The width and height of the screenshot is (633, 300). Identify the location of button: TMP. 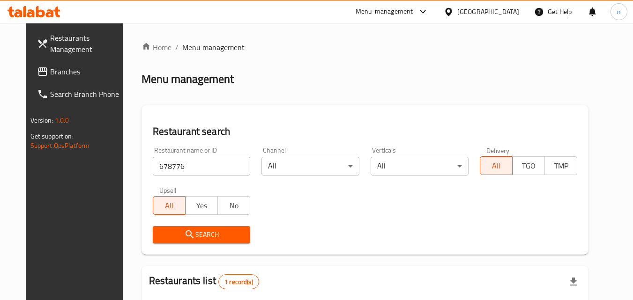
(561, 166).